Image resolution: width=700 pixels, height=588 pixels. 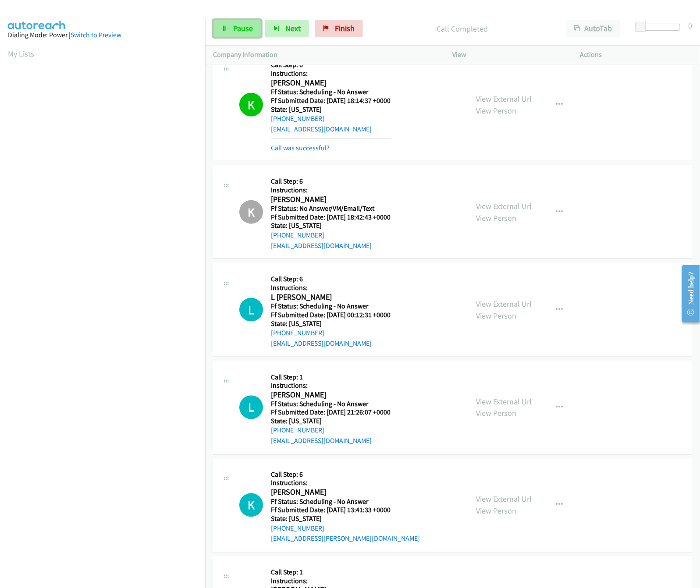 I want to click on div: Dialing Mode: Power |, so click(x=102, y=35).